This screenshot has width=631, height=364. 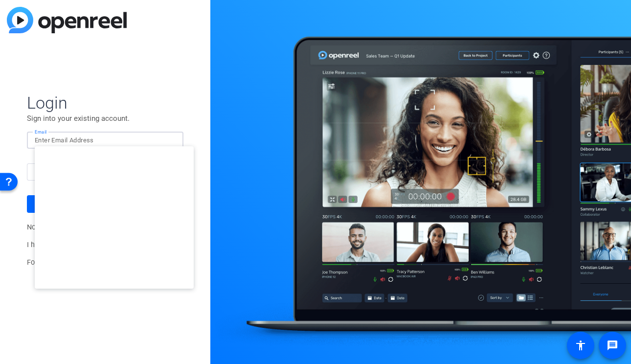 What do you see at coordinates (78, 227) in the screenshot?
I see `span: No account?` at bounding box center [78, 227].